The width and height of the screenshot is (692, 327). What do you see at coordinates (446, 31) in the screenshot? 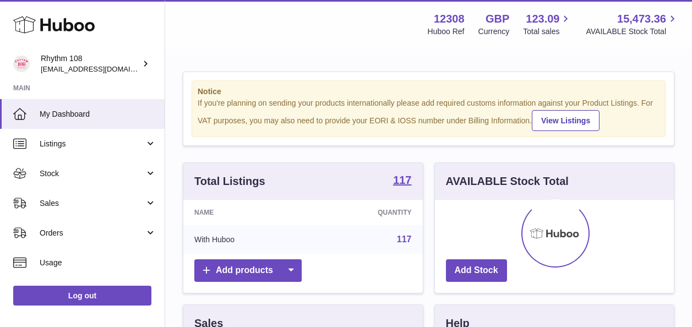
I see `div: Huboo Ref` at bounding box center [446, 31].